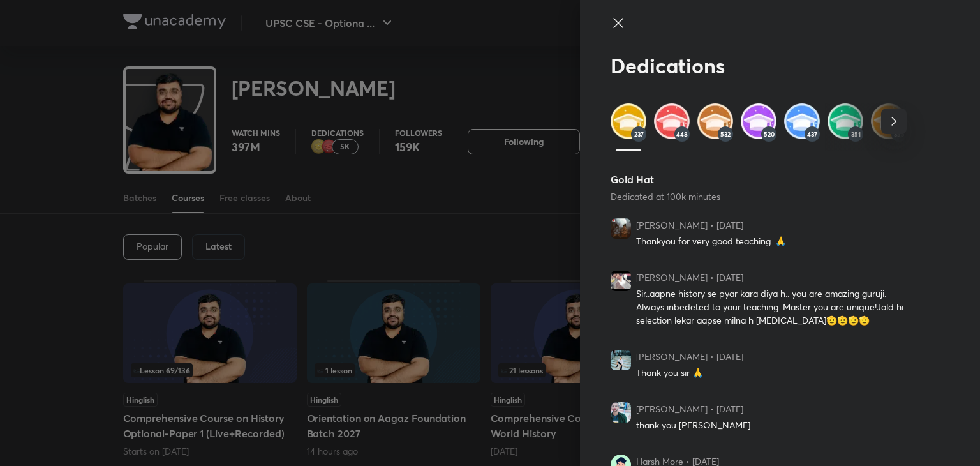 This screenshot has width=980, height=466. Describe the element at coordinates (856, 134) in the screenshot. I see `span: 351` at that location.